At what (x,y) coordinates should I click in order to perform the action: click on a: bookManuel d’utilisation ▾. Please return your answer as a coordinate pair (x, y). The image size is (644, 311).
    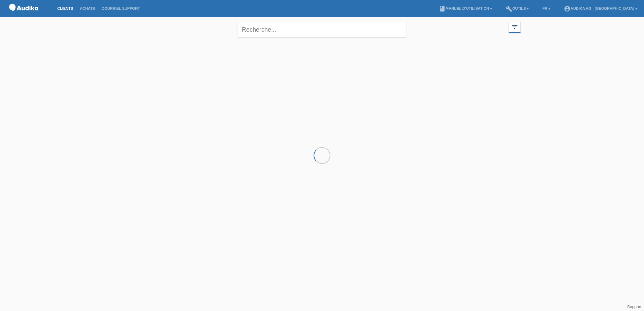
    Looking at the image, I should click on (465, 8).